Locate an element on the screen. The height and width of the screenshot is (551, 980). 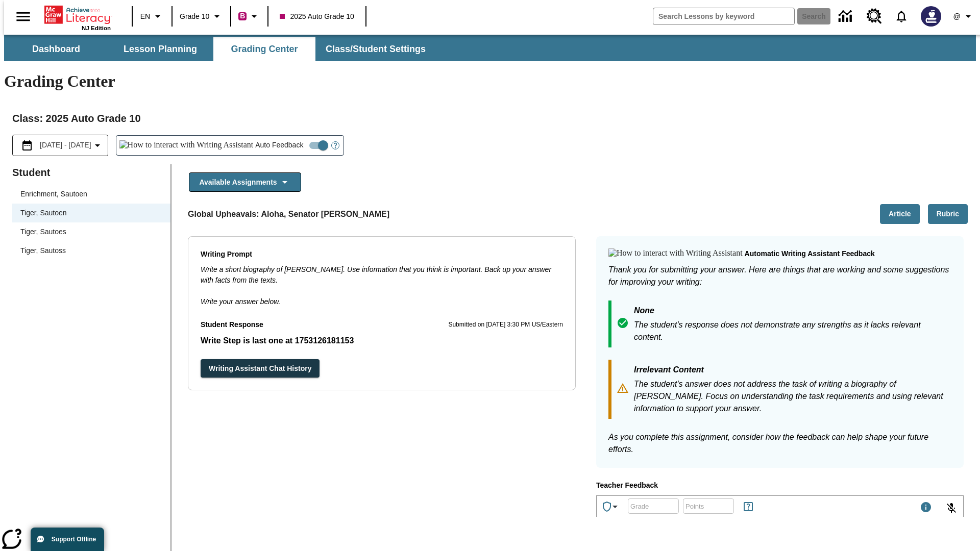
h2: Class : 2025 Auto Grade 10 is located at coordinates (490, 119).